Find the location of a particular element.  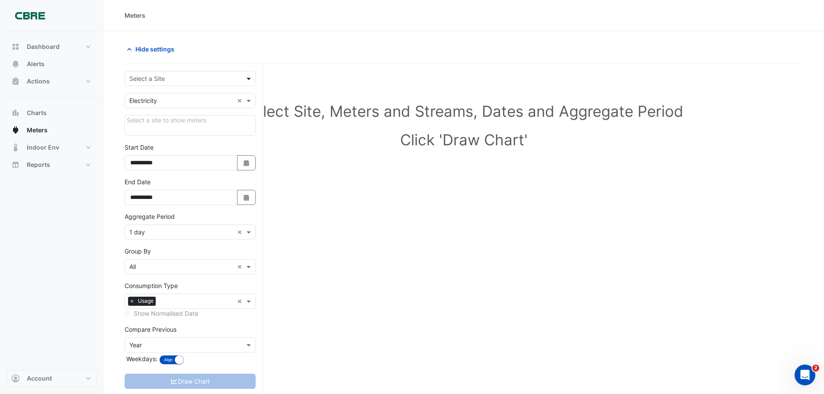

img: Company Logo is located at coordinates (30, 16).